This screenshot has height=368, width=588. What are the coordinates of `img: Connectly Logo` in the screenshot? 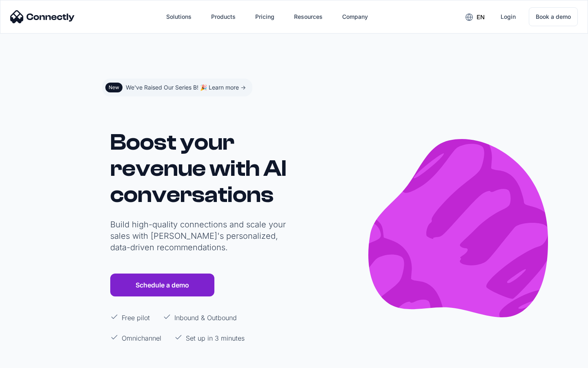 It's located at (43, 17).